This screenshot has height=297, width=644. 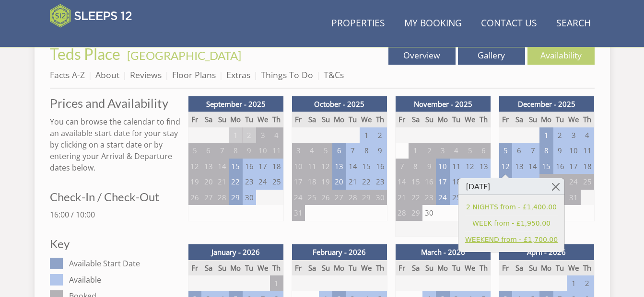 What do you see at coordinates (287, 75) in the screenshot?
I see `a: Things To Do` at bounding box center [287, 75].